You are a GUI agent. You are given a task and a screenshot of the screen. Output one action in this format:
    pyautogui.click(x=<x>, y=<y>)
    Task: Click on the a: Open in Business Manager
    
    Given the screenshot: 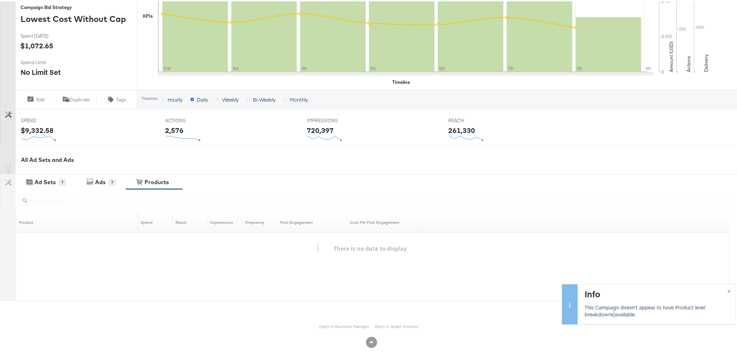 What is the action you would take?
    pyautogui.click(x=344, y=325)
    